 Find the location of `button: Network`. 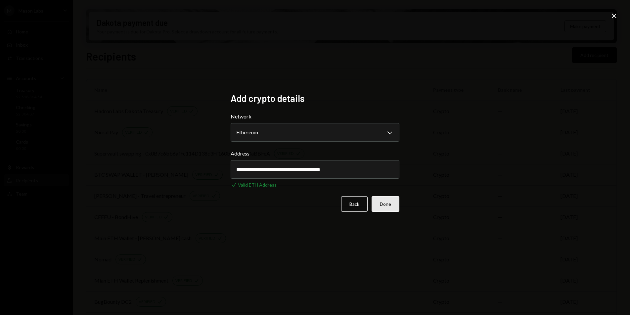

button: Network is located at coordinates (315, 132).